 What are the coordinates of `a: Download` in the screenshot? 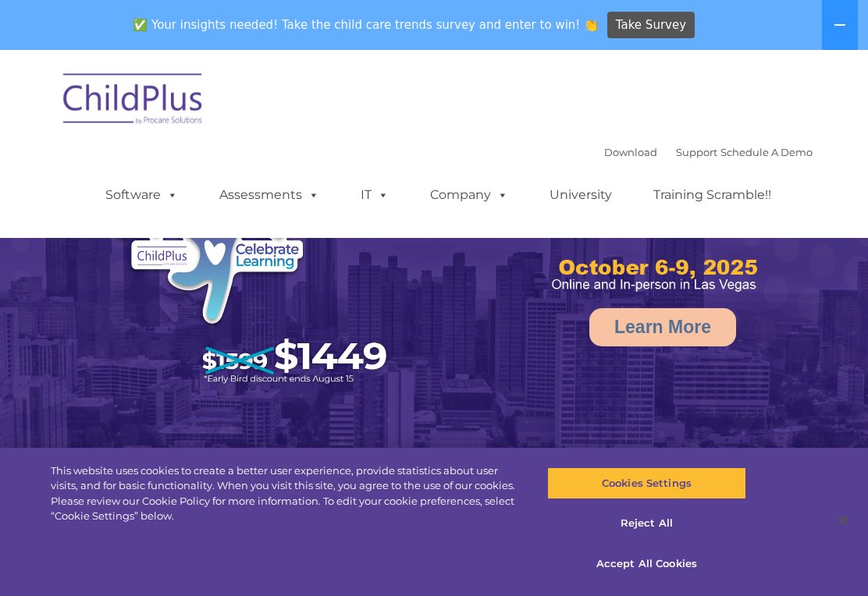 It's located at (631, 152).